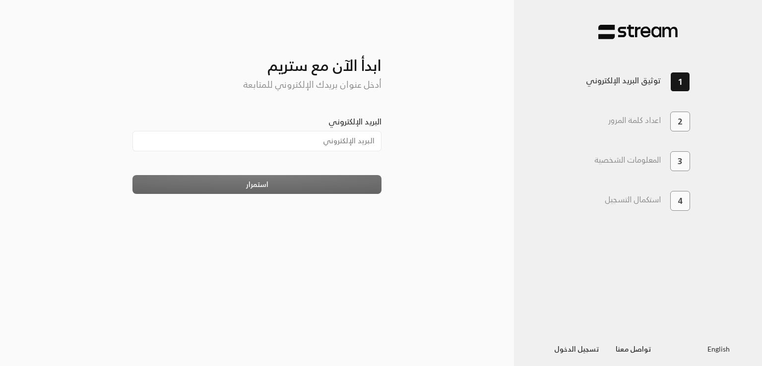 The image size is (762, 366). What do you see at coordinates (719, 348) in the screenshot?
I see `a: English` at bounding box center [719, 348].